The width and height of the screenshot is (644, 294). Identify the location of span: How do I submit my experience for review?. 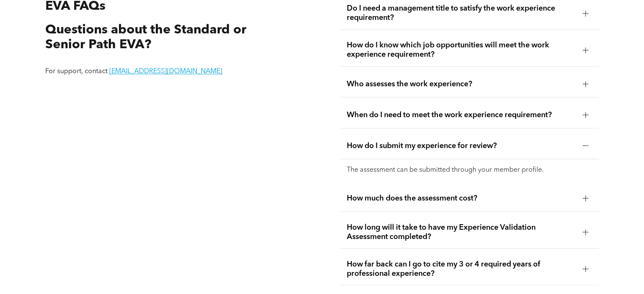
(461, 146).